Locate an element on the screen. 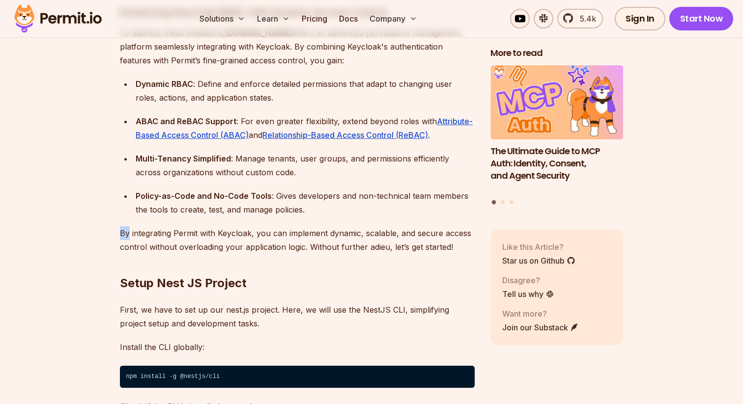  span: 5.4k is located at coordinates (585, 19).